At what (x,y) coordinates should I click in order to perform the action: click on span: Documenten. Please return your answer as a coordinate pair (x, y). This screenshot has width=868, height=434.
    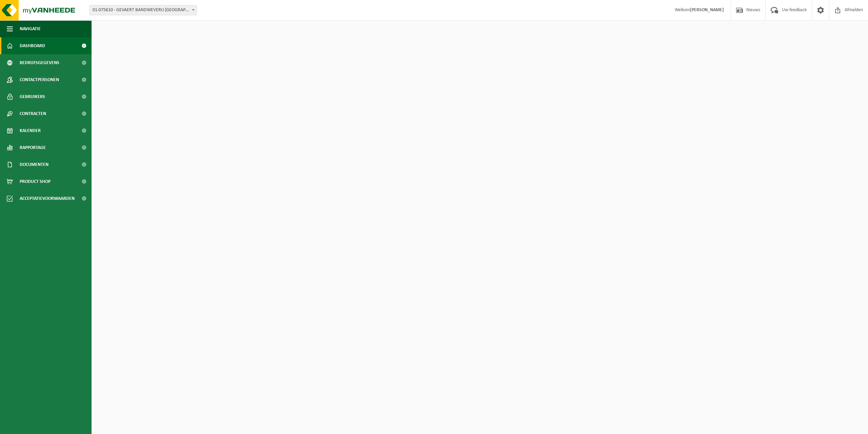
    Looking at the image, I should click on (34, 165).